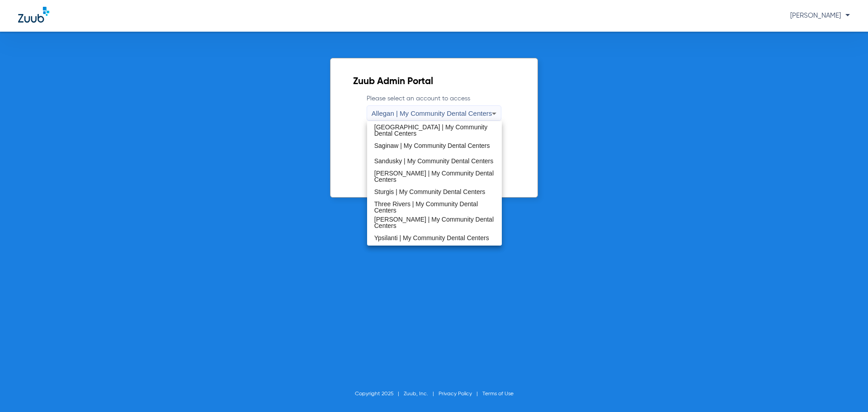 This screenshot has height=412, width=868. Describe the element at coordinates (430, 192) in the screenshot. I see `span: Sturgis | My Community Dental Centers` at that location.